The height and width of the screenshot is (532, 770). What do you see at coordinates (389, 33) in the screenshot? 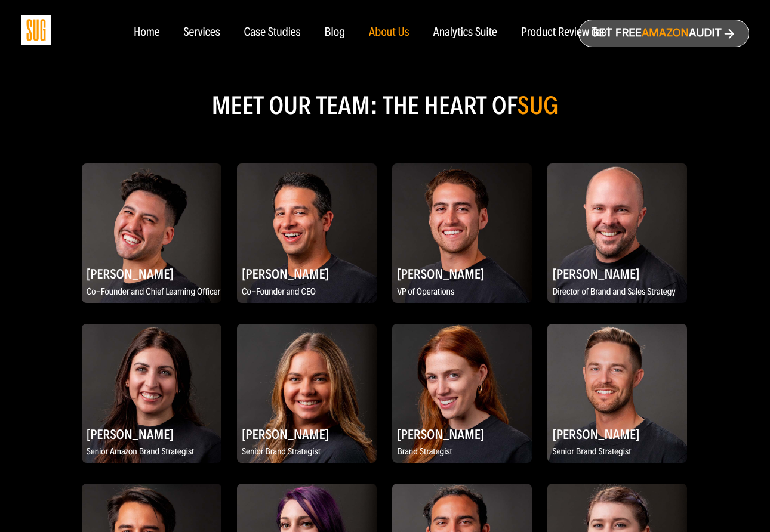
I see `div: About Us` at bounding box center [389, 33].